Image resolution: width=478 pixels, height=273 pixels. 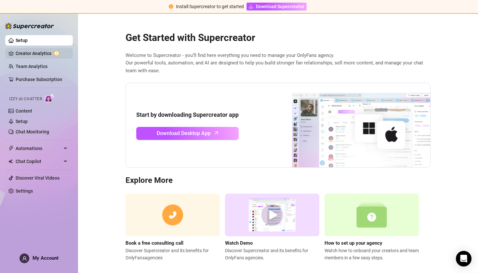 What do you see at coordinates (25, 99) in the screenshot?
I see `span: Izzy AI Chatter` at bounding box center [25, 99].